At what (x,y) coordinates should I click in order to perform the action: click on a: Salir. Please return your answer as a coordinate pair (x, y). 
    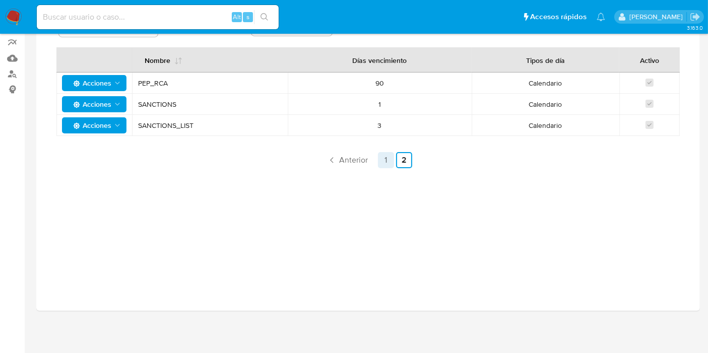
    Looking at the image, I should click on (695, 17).